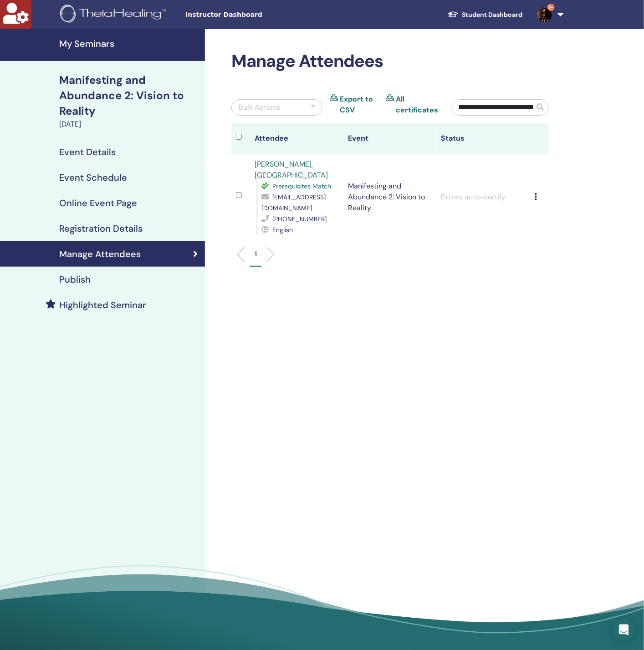  What do you see at coordinates (129, 44) in the screenshot?
I see `h4: My Seminars` at bounding box center [129, 44].